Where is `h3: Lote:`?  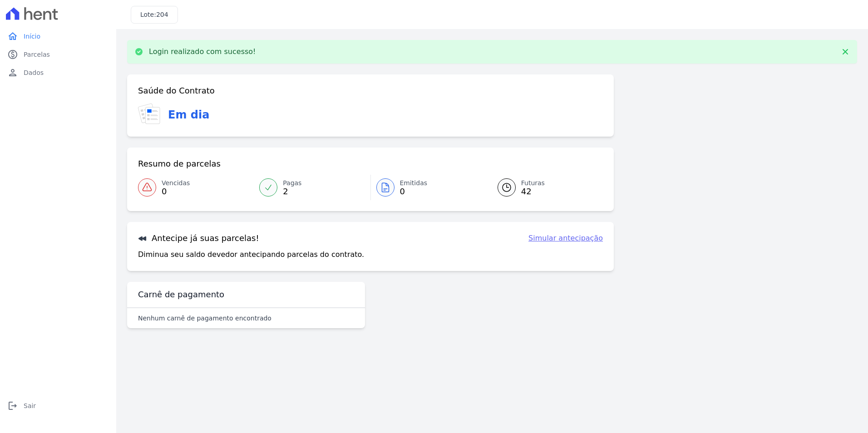 h3: Lote: is located at coordinates (155, 14).